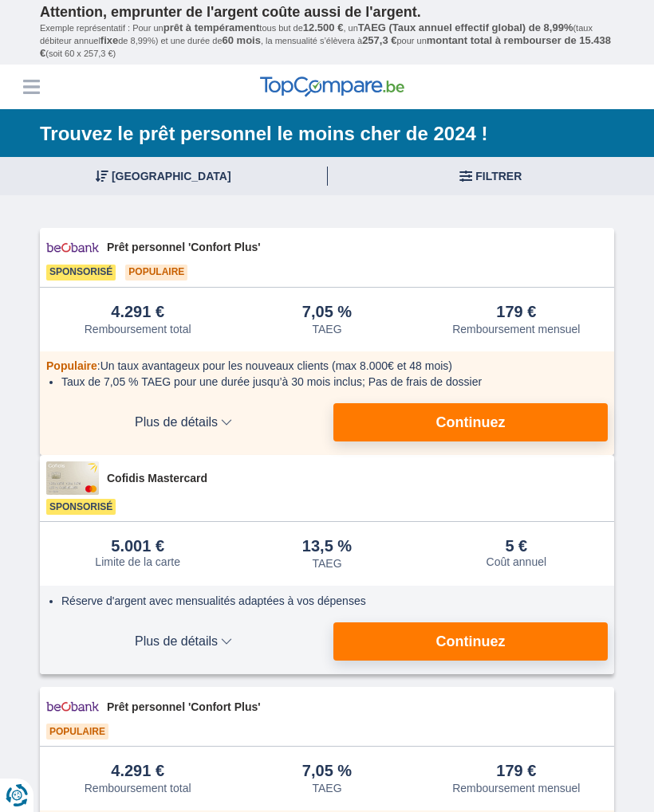 Image resolution: width=654 pixels, height=812 pixels. I want to click on span: 12.500 €, so click(323, 27).